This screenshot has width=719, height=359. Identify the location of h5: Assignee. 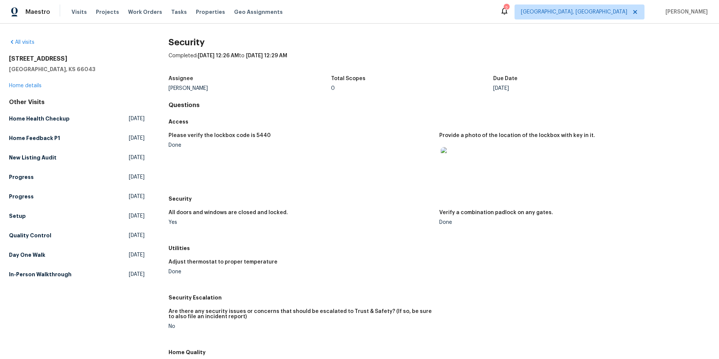
(181, 79).